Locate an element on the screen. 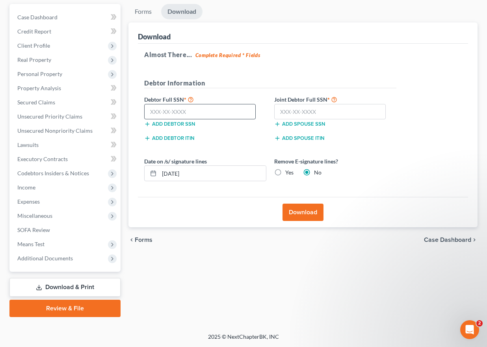 This screenshot has height=347, width=487. span: SOFA Review is located at coordinates (33, 230).